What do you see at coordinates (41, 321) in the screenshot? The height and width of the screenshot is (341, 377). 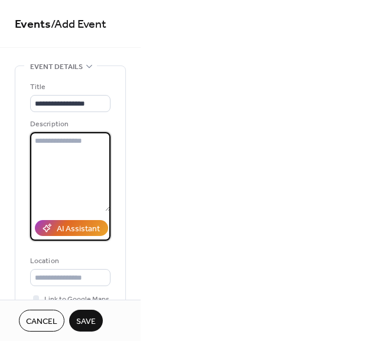 I see `button: Cancel` at bounding box center [41, 321].